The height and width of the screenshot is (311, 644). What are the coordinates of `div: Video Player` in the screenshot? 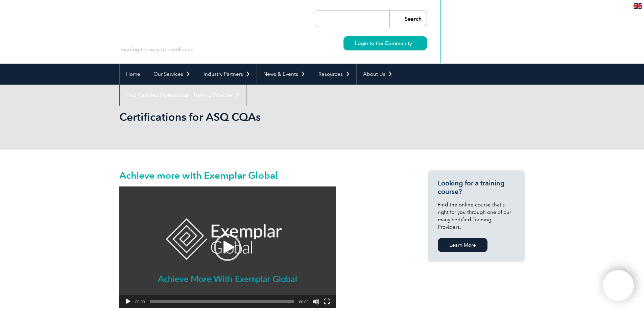 It's located at (227, 247).